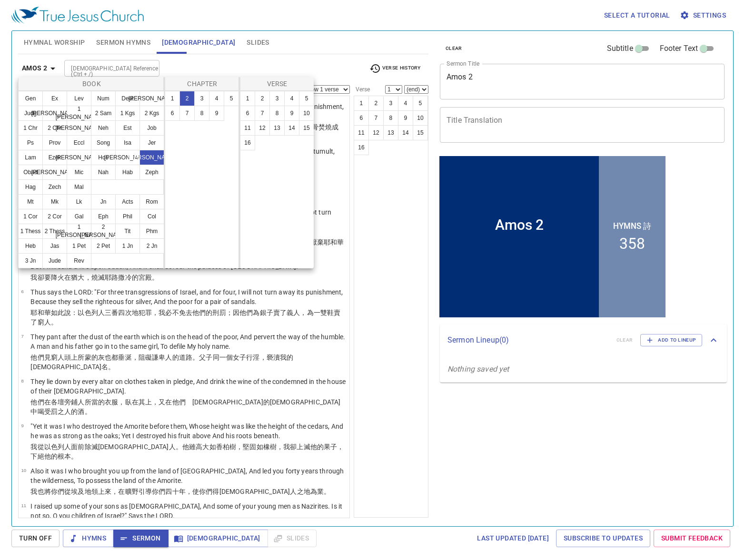 This screenshot has width=745, height=560. What do you see at coordinates (307, 128) in the screenshot?
I see `button: 15` at bounding box center [307, 128].